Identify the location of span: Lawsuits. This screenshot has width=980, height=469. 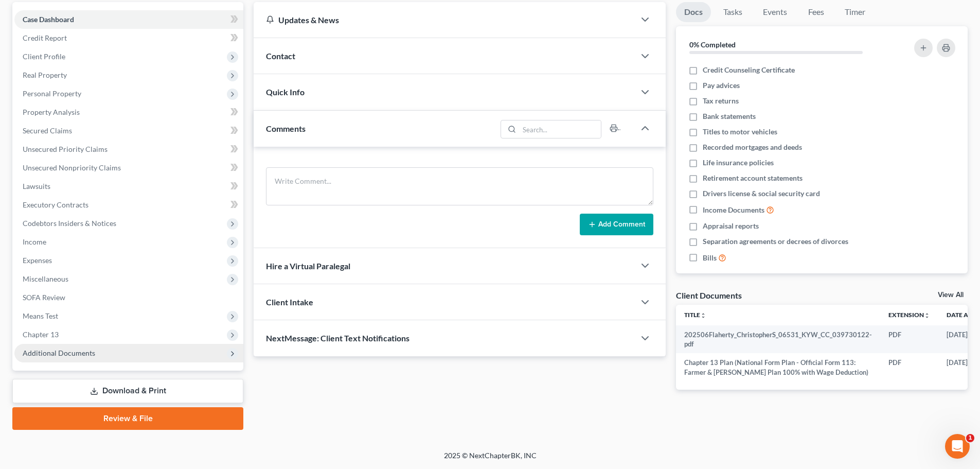
(37, 186).